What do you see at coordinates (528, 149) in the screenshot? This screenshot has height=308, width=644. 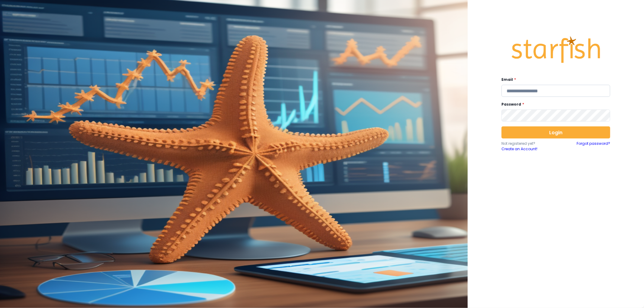 I see `a: Create an Account!` at bounding box center [528, 149].